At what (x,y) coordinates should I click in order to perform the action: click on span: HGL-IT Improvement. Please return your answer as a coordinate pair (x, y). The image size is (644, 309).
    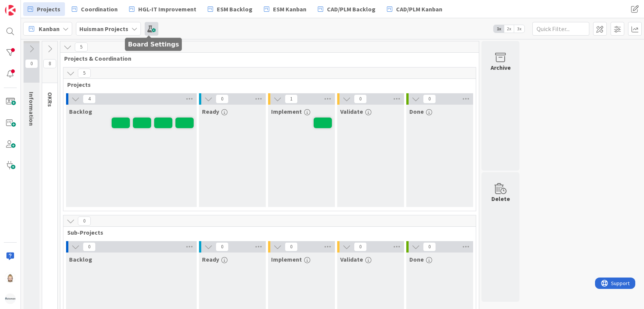
    Looking at the image, I should click on (167, 9).